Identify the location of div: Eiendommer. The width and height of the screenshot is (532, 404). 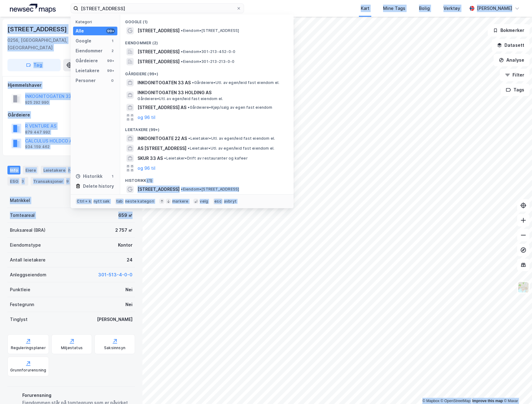
(89, 51).